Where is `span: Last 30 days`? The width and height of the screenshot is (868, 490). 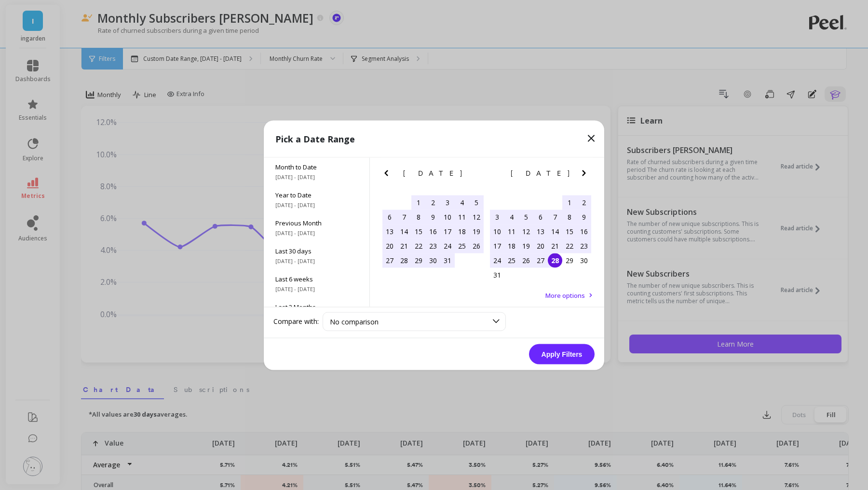
span: Last 30 days is located at coordinates (316, 251).